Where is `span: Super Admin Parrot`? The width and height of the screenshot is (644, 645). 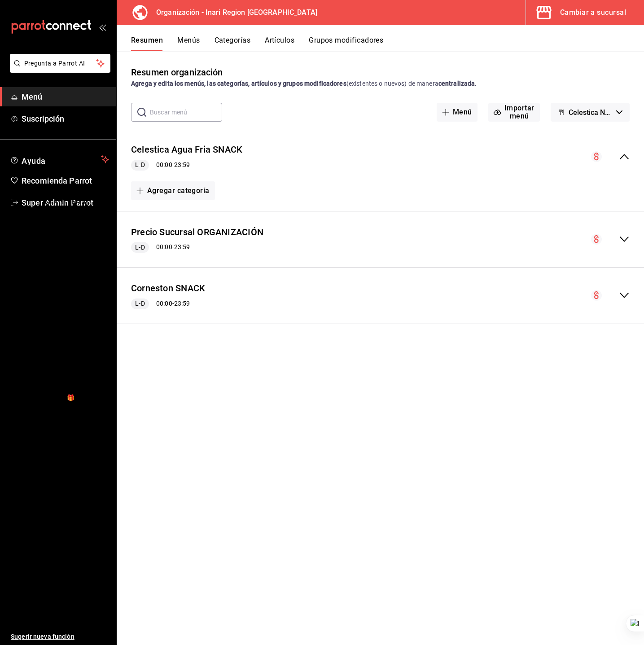 span: Super Admin Parrot is located at coordinates (65, 202).